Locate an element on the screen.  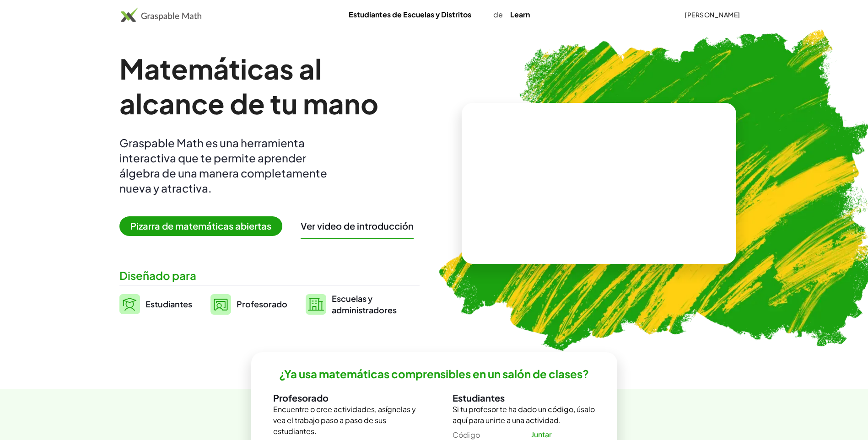
a: Learn is located at coordinates (519, 14).